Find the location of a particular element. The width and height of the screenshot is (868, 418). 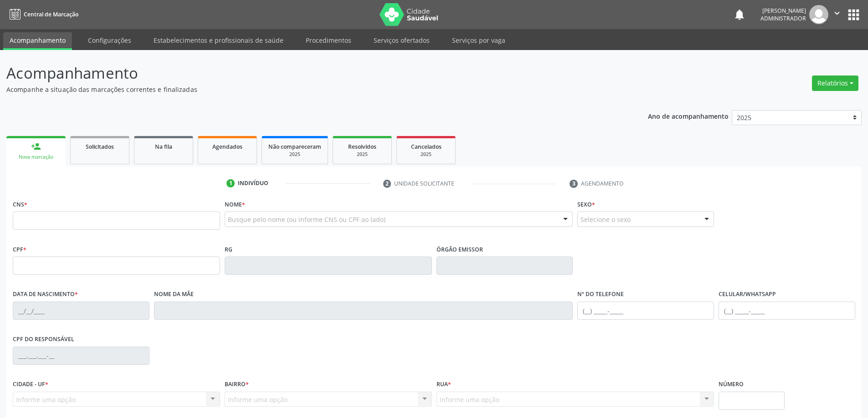

label: Celular/WhatsApp is located at coordinates (747, 295).